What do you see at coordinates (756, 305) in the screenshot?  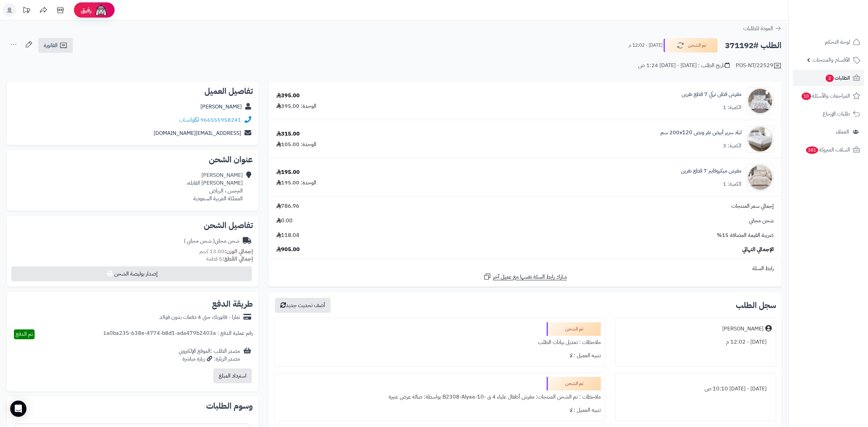 I see `h3: سجل الطلب` at bounding box center [756, 305].